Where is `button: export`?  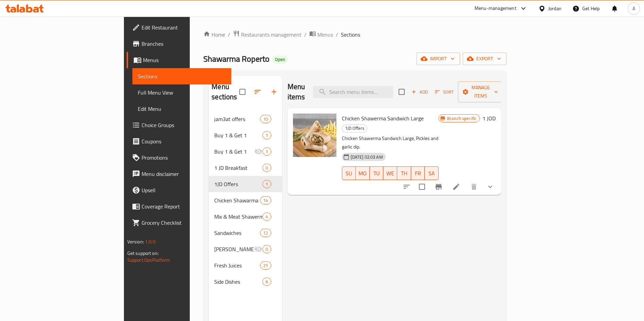
button: export is located at coordinates (484, 59).